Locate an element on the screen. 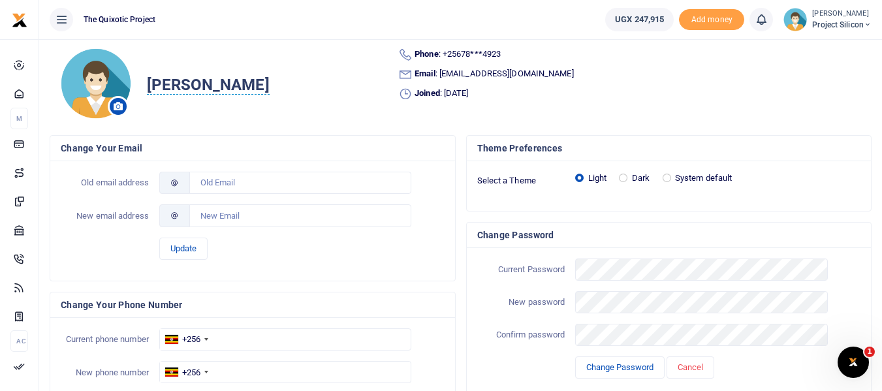 The image size is (882, 391). label: System default is located at coordinates (703, 178).